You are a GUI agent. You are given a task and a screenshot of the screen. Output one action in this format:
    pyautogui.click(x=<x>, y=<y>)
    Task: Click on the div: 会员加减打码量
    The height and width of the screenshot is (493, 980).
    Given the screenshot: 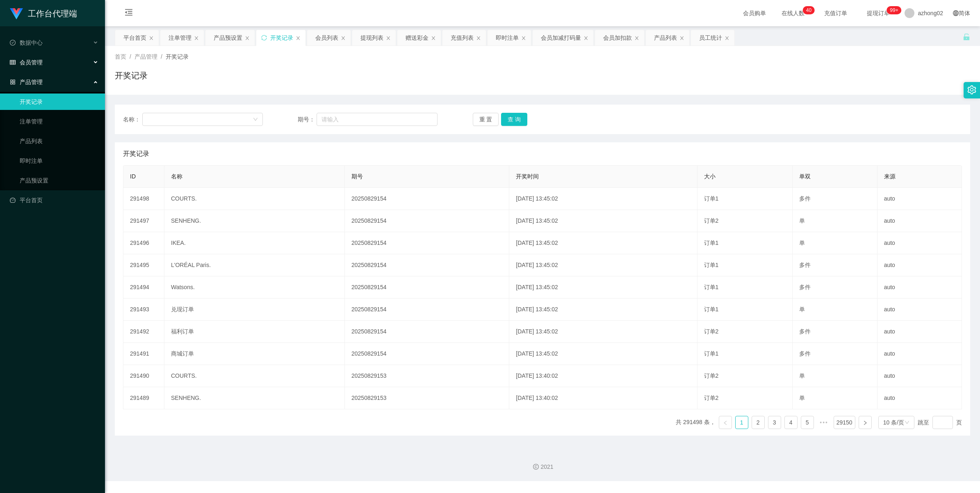 What is the action you would take?
    pyautogui.click(x=561, y=38)
    